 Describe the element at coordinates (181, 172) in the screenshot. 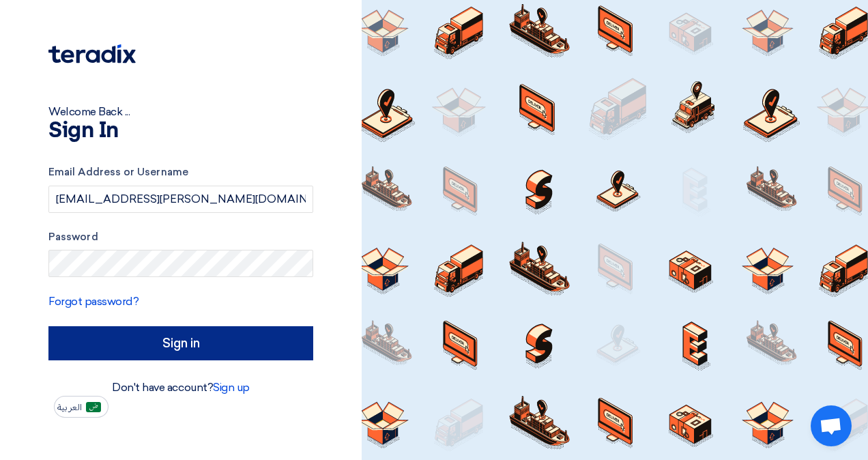

I see `label: Email Address or Username` at that location.